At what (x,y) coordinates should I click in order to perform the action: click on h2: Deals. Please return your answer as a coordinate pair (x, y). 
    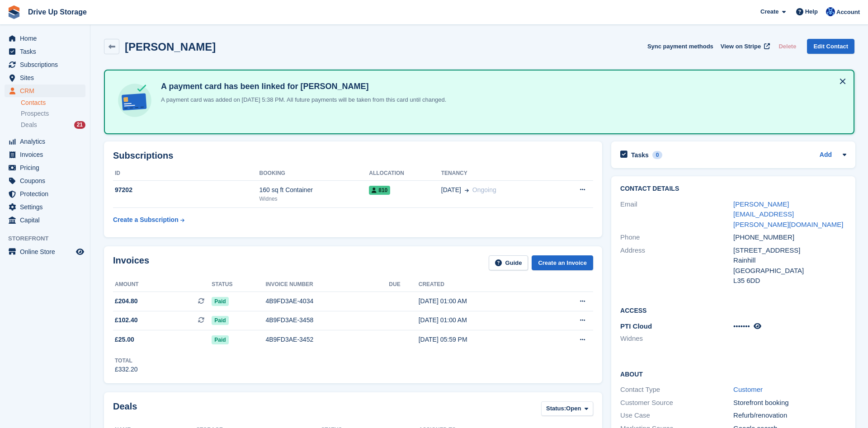
    Looking at the image, I should click on (125, 409).